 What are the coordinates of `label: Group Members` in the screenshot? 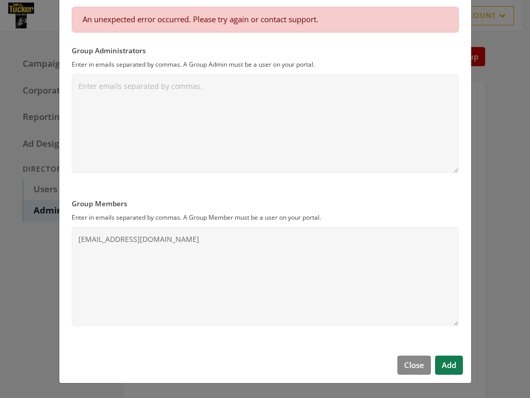 It's located at (265, 203).